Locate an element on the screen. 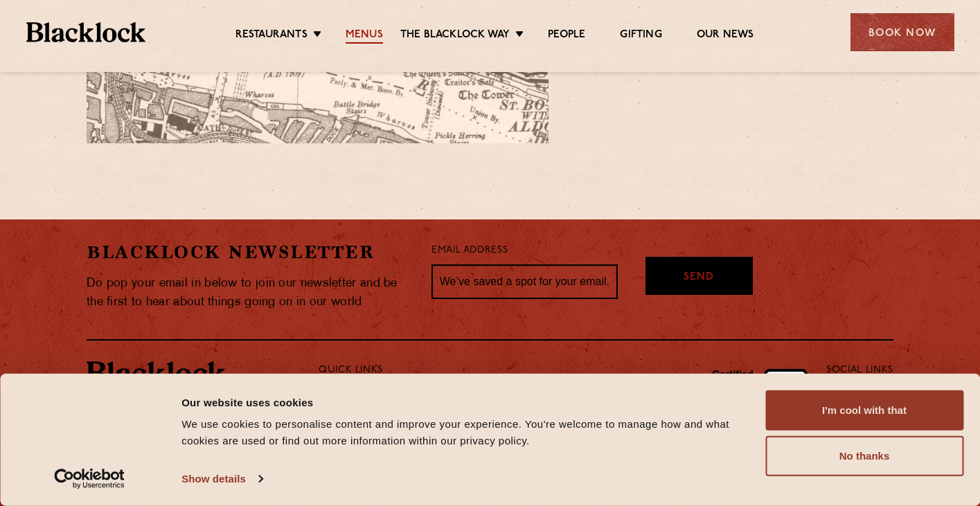  img: svg%3E is located at coordinates (496, 79).